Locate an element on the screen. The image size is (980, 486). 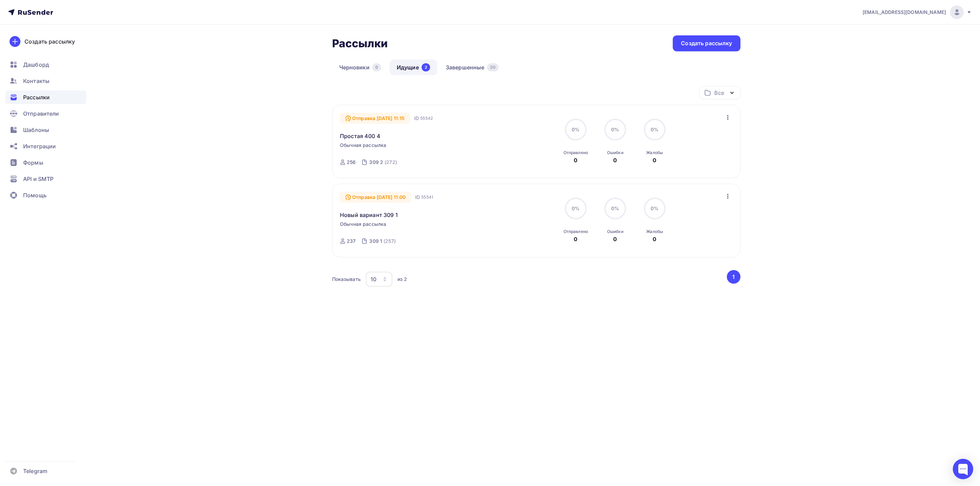
span: 55541 is located at coordinates (427, 198).